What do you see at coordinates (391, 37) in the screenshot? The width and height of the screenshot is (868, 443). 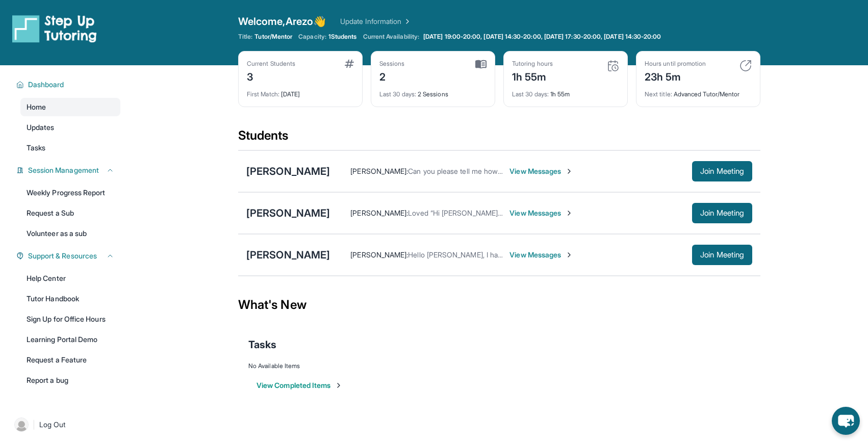 I see `span: Current Availability:` at bounding box center [391, 37].